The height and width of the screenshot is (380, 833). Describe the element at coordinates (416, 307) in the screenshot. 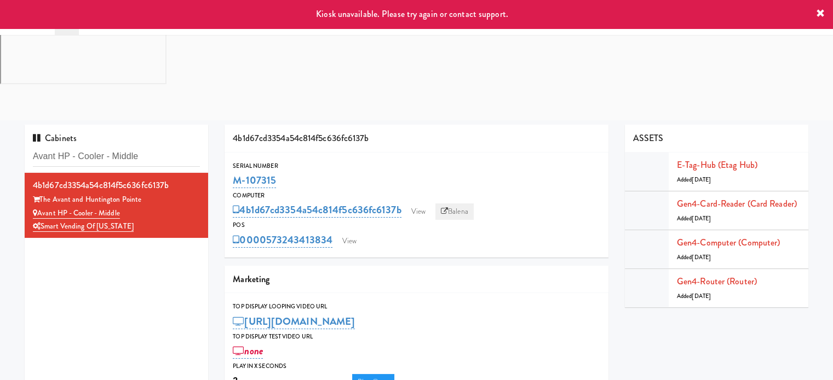

I see `div: Top Display Looping Video Url` at that location.